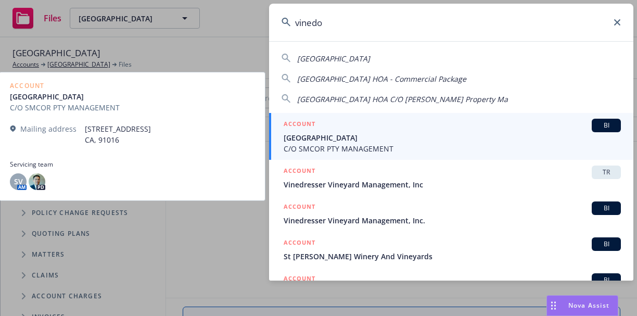 The image size is (637, 316). I want to click on a: ACCOUNTBIVinedresser Vineyard Management, Inc., so click(451, 213).